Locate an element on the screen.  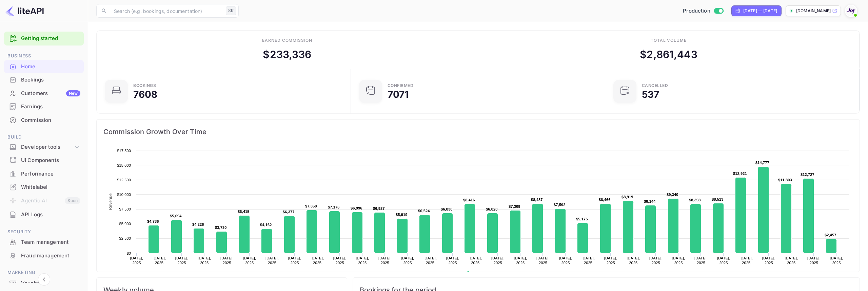
text: $15,000 is located at coordinates (123, 165).